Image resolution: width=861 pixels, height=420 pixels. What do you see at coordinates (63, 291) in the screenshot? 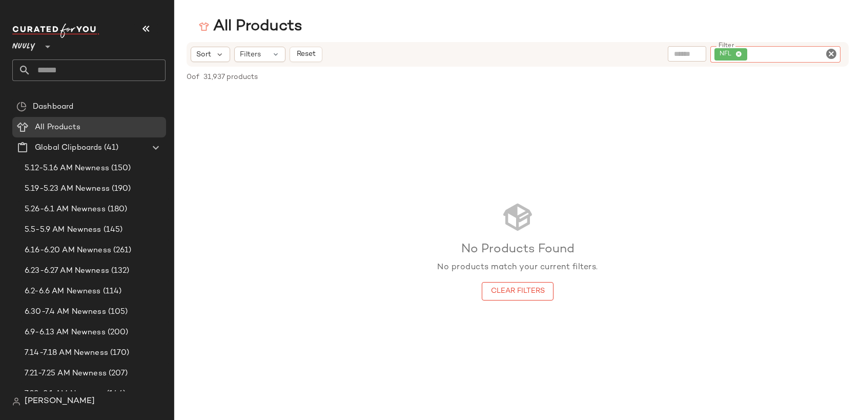
I see `span: 6.2-6.6 AM Newness` at bounding box center [63, 291].